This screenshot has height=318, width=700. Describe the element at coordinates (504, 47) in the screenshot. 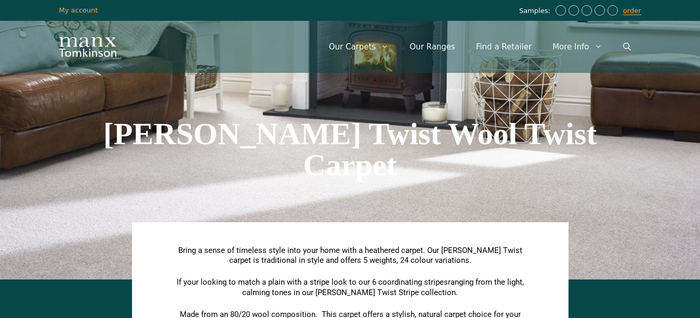

I see `a: Find a Retailer` at that location.